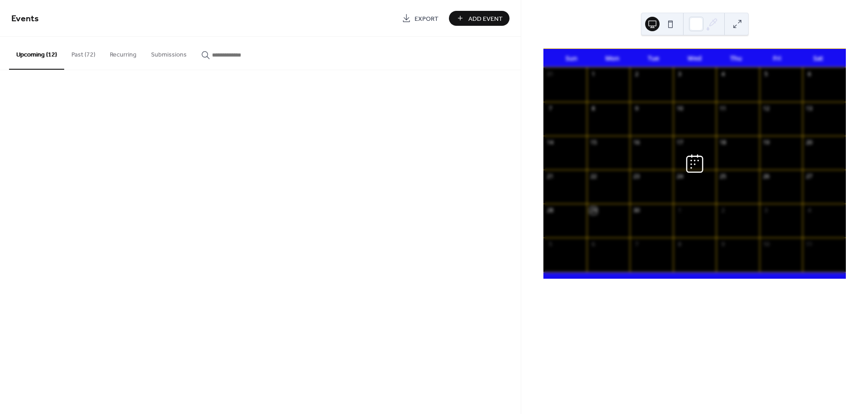 This screenshot has width=868, height=414. I want to click on div: 27, so click(810, 176).